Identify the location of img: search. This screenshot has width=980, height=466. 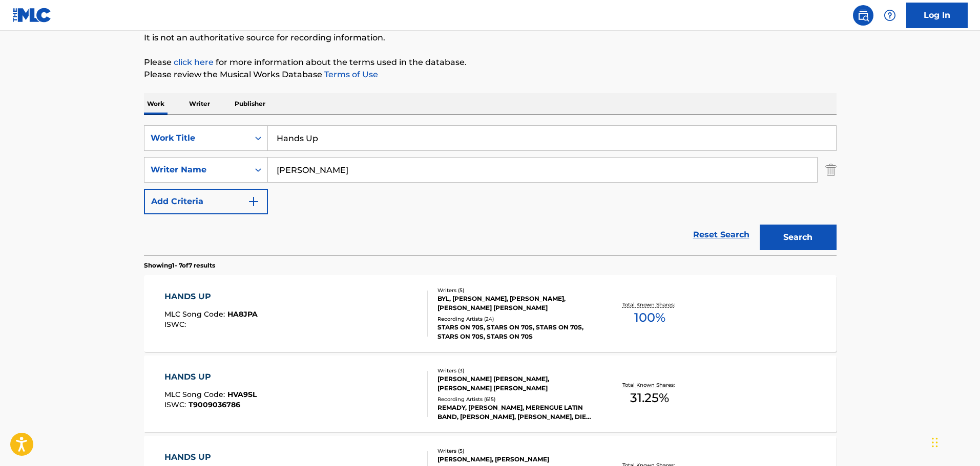
(863, 15).